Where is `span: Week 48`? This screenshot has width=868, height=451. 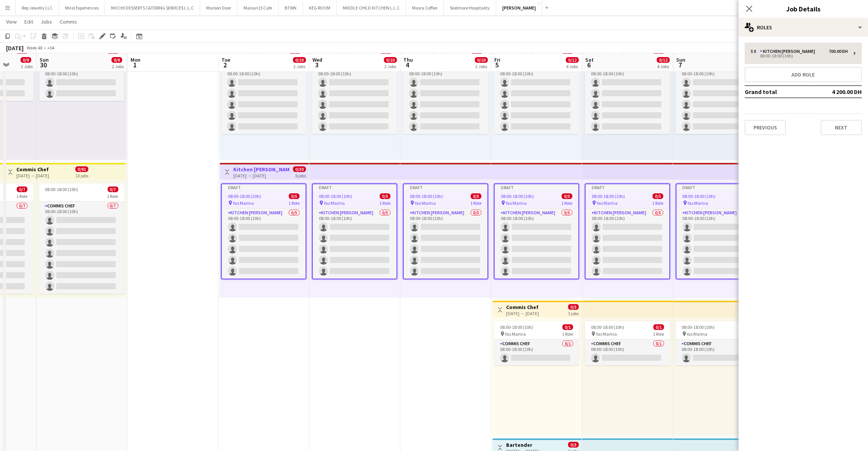
span: Week 48 is located at coordinates (34, 48).